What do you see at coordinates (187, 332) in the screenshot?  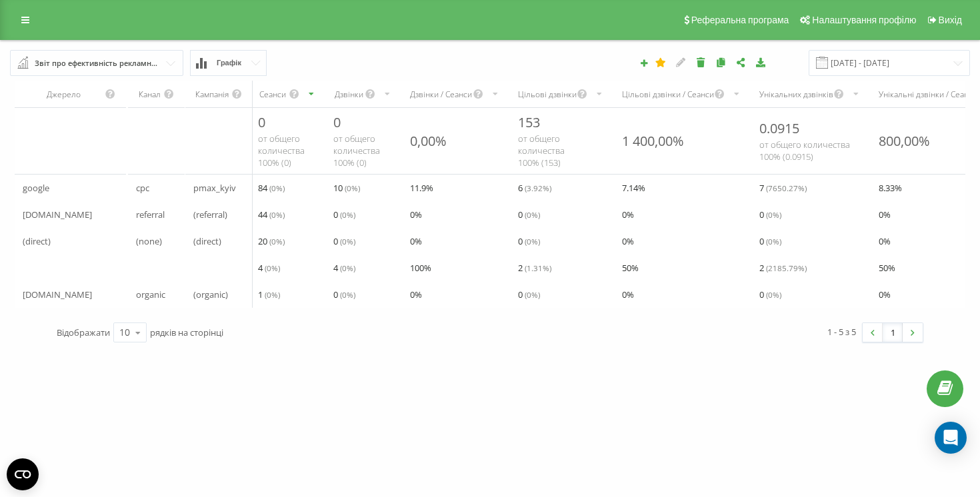 I see `span: рядків на сторінці` at bounding box center [187, 332].